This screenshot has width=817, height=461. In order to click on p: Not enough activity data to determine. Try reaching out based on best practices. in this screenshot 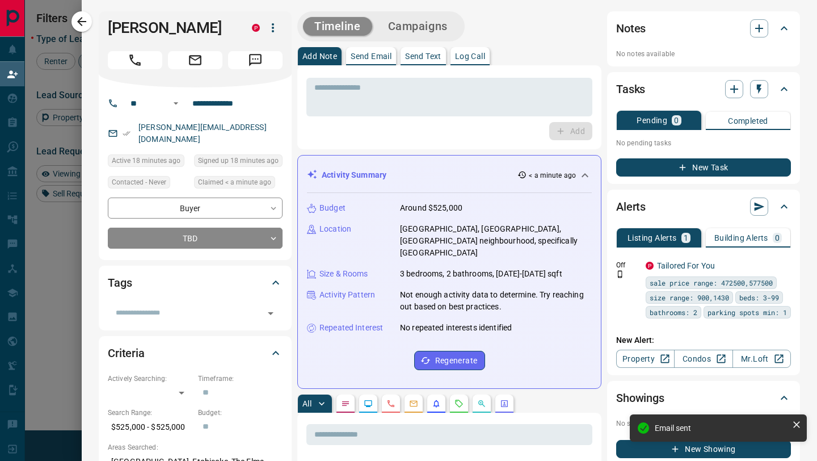, I will do `click(496, 301)`.